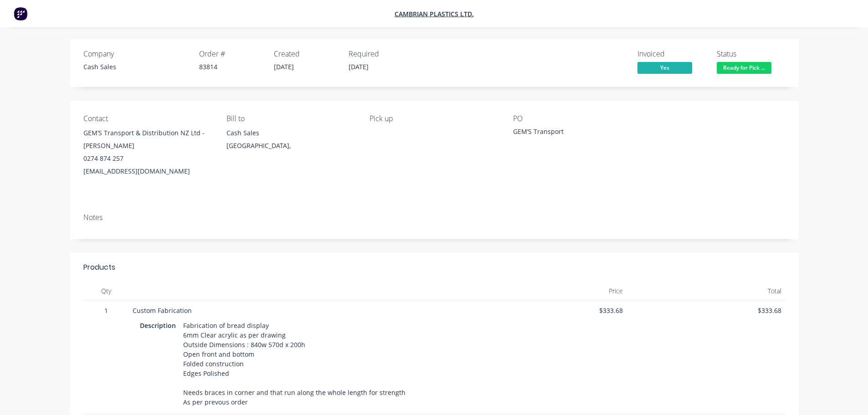 The height and width of the screenshot is (415, 868). I want to click on div: 83814, so click(231, 67).